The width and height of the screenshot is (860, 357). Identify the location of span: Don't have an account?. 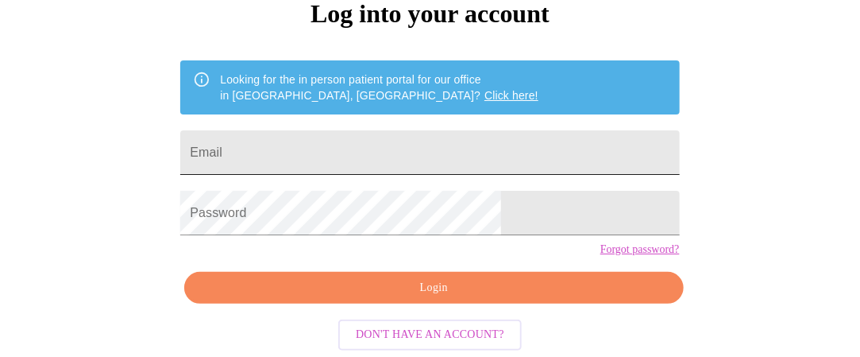
(430, 334).